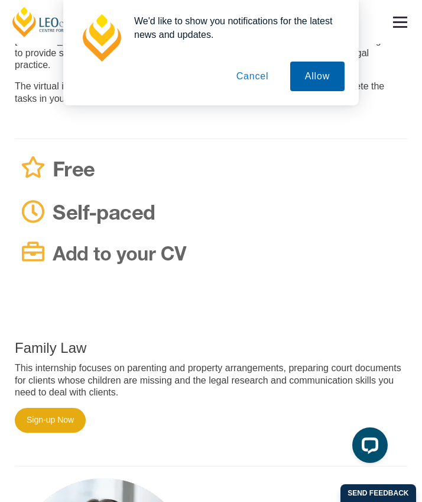  What do you see at coordinates (101, 38) in the screenshot?
I see `img: notification icon` at bounding box center [101, 38].